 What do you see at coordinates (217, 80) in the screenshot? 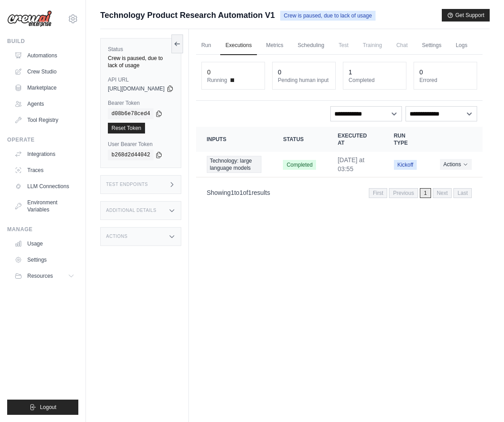
I see `span: Running` at bounding box center [217, 80].